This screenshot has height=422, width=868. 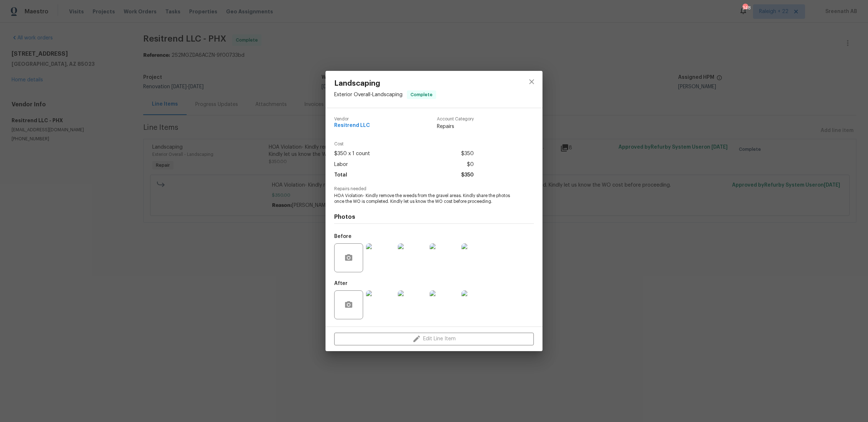 I want to click on span: Cost, so click(x=404, y=144).